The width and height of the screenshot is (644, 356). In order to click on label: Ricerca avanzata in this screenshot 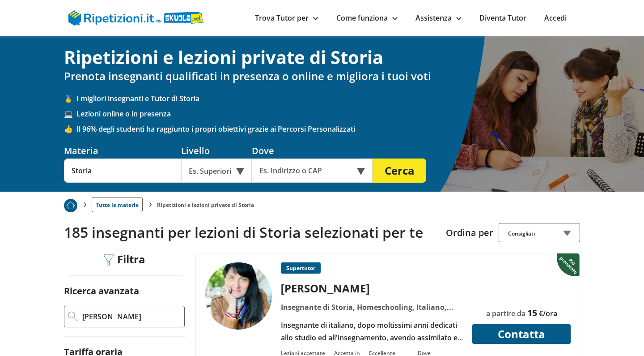, I will do `click(102, 290)`.